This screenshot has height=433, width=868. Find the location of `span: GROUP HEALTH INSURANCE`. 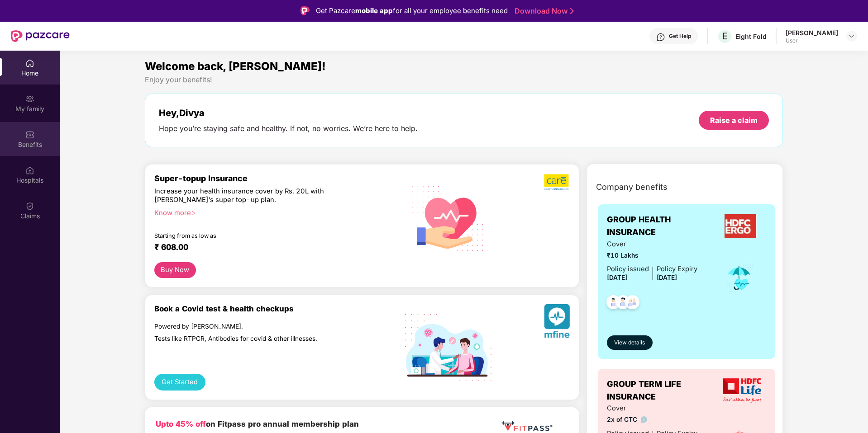

span: GROUP HEALTH INSURANCE is located at coordinates (661, 226).